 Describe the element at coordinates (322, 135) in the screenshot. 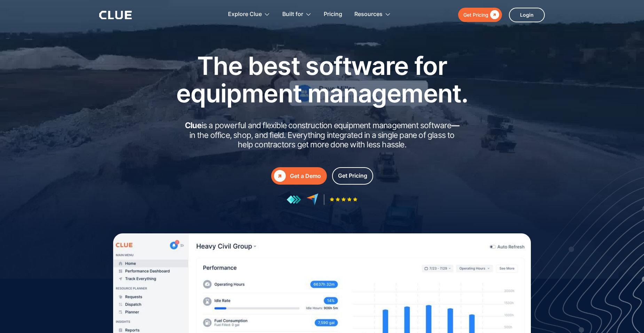

I see `h2: is a powerful and flexible construction equipment management software in the office, shop, and fi...` at that location.